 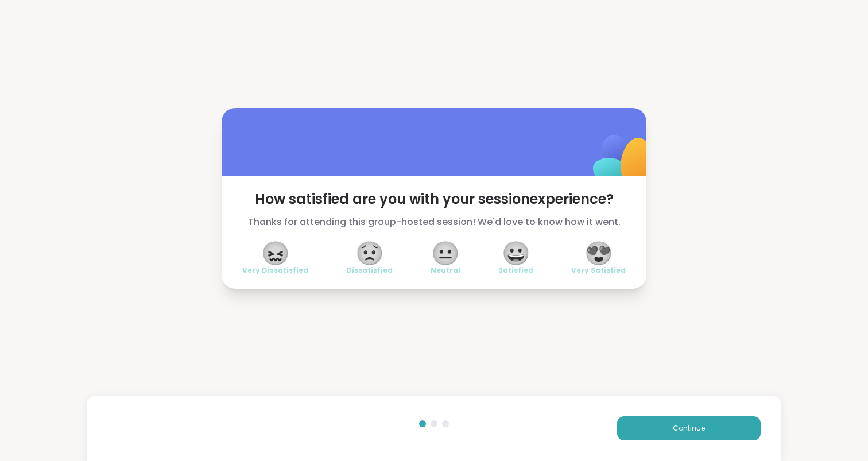 What do you see at coordinates (598, 271) in the screenshot?
I see `span: Very Satisfied` at bounding box center [598, 271].